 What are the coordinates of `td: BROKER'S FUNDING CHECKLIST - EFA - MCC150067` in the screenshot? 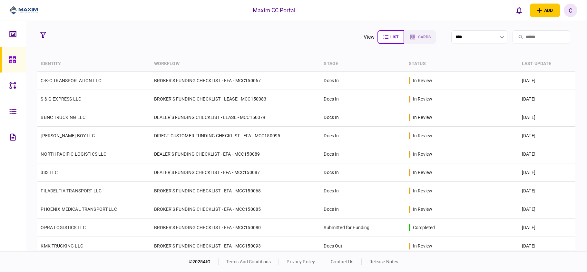 It's located at (236, 81).